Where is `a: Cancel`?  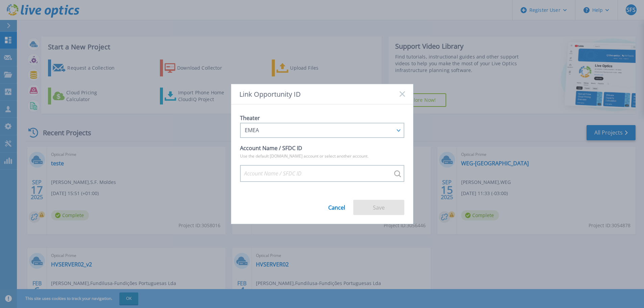 a: Cancel is located at coordinates (337, 205).